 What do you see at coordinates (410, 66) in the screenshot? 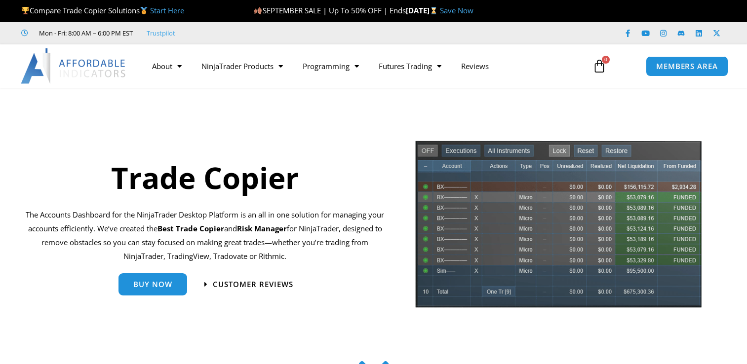
I see `a: Futures Trading` at bounding box center [410, 66].